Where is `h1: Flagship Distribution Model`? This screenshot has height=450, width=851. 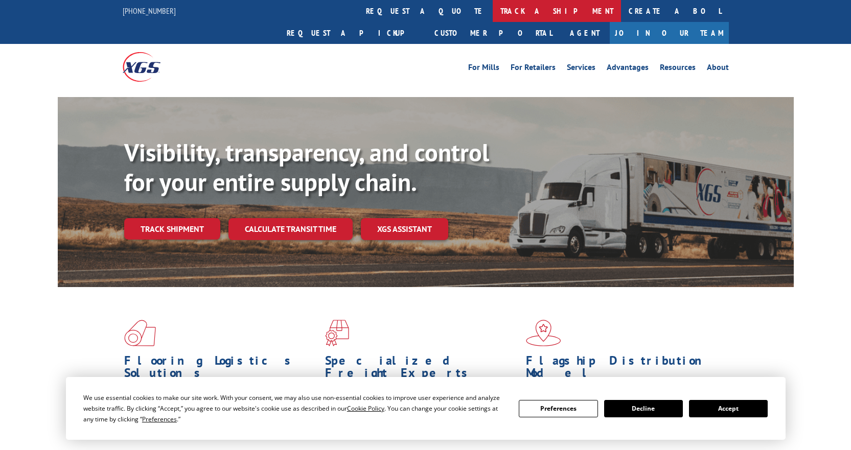
h1: Flagship Distribution Model is located at coordinates (622, 369).